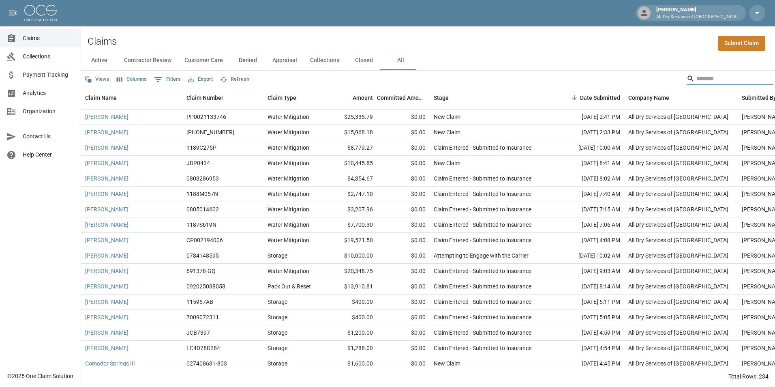 This screenshot has height=387, width=775. Describe the element at coordinates (205, 98) in the screenshot. I see `div: Claim Number` at that location.